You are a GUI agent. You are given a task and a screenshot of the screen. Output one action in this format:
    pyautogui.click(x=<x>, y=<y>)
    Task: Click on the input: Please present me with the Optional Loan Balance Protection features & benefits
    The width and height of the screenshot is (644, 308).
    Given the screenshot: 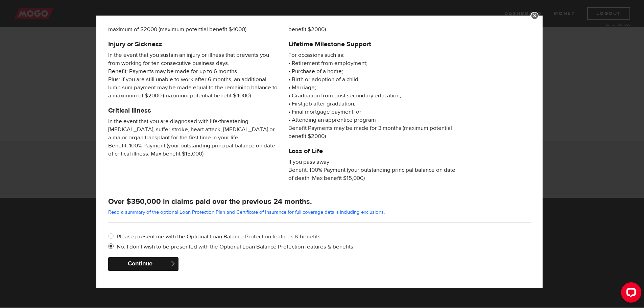 What is the action you would take?
    pyautogui.click(x=113, y=237)
    